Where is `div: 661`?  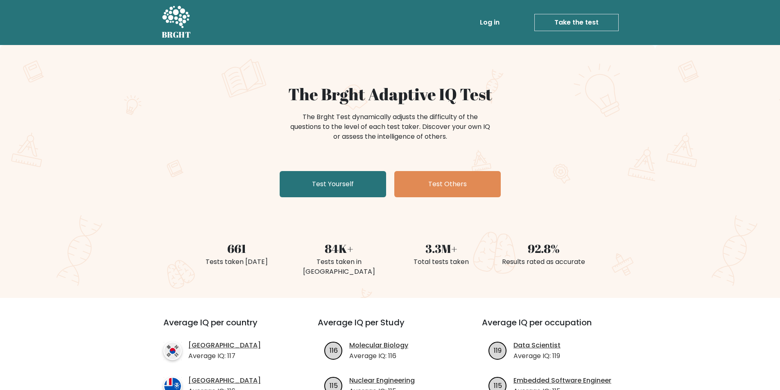
div: 661 is located at coordinates (237, 249).